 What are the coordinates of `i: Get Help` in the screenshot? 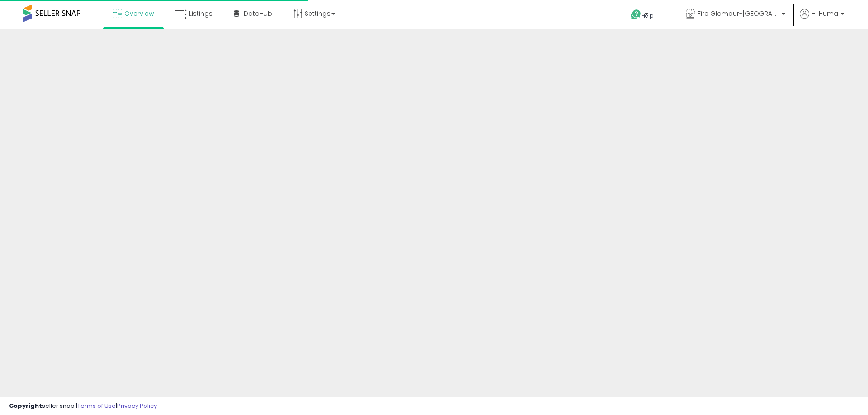 It's located at (636, 14).